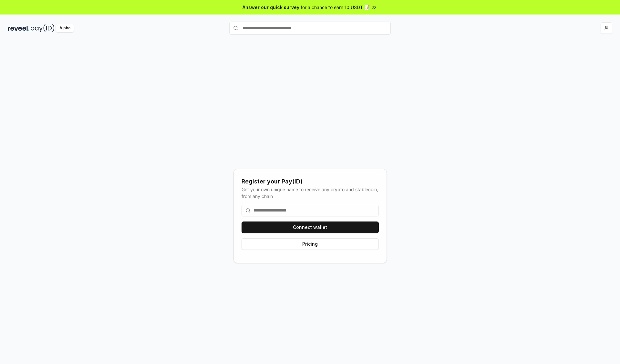 This screenshot has height=364, width=620. What do you see at coordinates (310, 193) in the screenshot?
I see `div: Get your own unique name to receive any crypto and stablecoin, from any chain` at bounding box center [310, 193].